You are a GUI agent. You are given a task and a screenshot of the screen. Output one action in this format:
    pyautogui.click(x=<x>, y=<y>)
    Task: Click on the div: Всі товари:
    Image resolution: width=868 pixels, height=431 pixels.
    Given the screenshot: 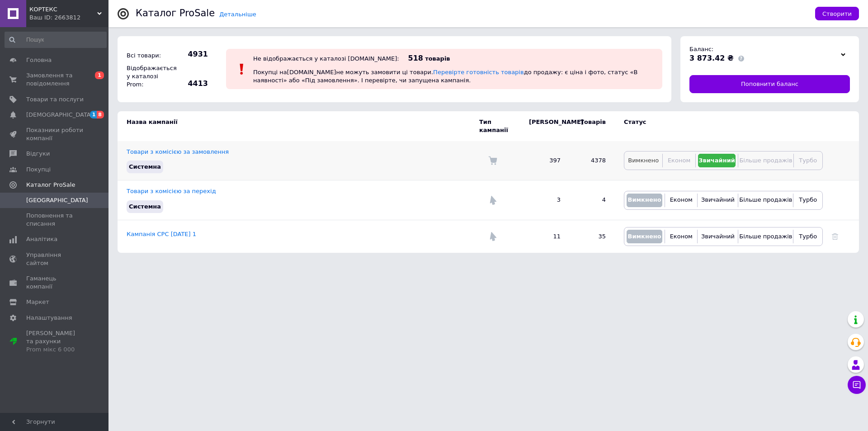 What is the action you would take?
    pyautogui.click(x=149, y=55)
    